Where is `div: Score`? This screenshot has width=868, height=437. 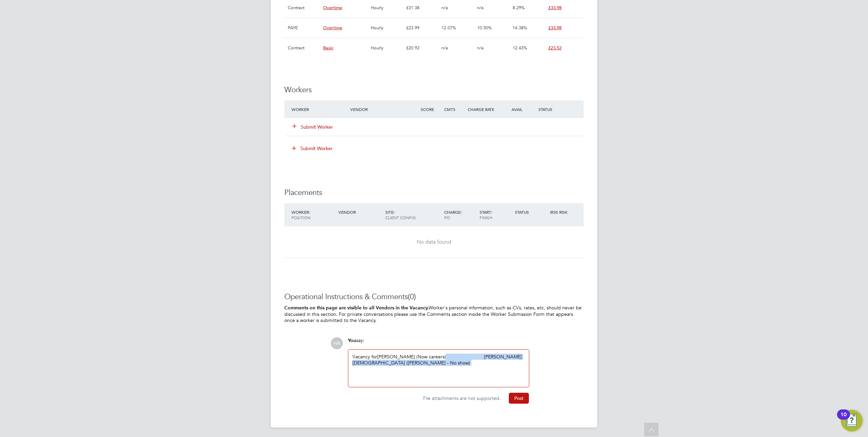
div: Score is located at coordinates (430, 109).